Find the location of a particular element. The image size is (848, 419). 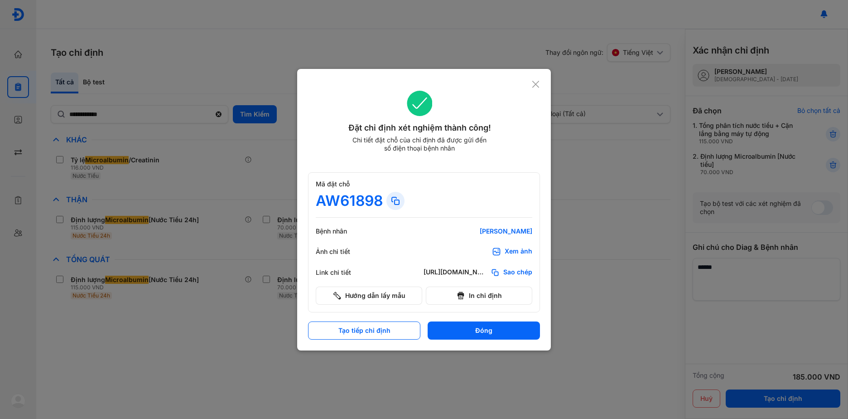

button: Tạo tiếp chỉ định is located at coordinates (364, 330).